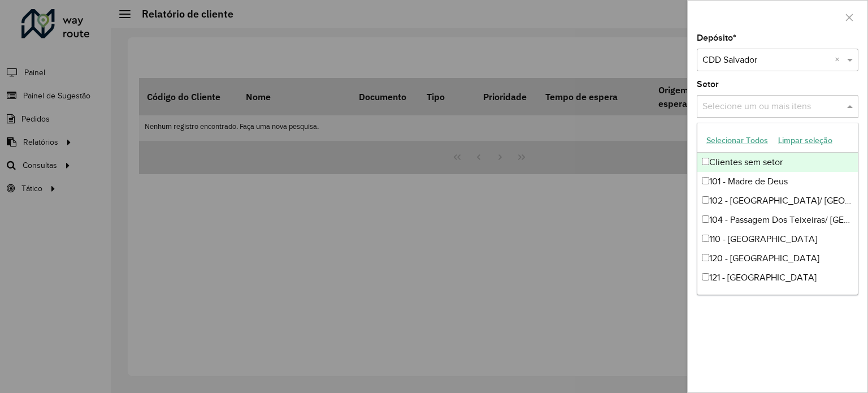 This screenshot has height=393, width=868. I want to click on div: 101 - Madre de Deus, so click(778, 182).